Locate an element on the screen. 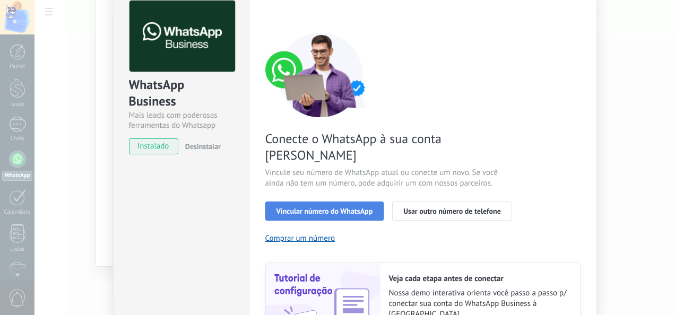  button: Desinstalar is located at coordinates (200, 146).